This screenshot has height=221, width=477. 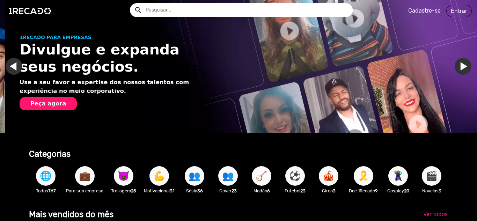 What do you see at coordinates (115, 58) in the screenshot?
I see `h1: Divulgue e expanda seus negócios.` at bounding box center [115, 58].